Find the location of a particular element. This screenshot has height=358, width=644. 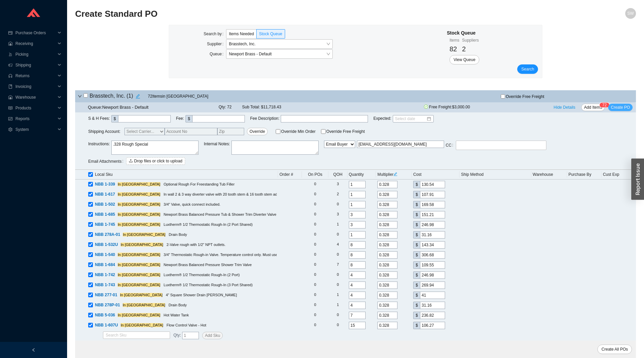

span: Returns is located at coordinates (36, 76).